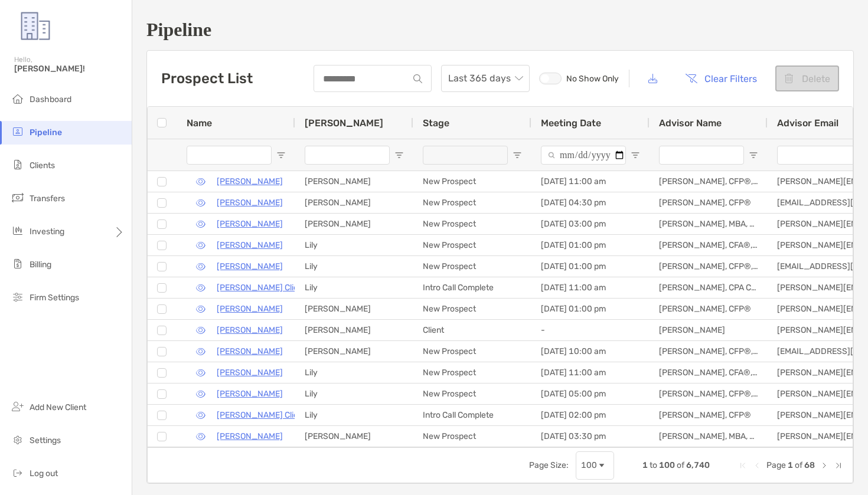  Describe the element at coordinates (698, 465) in the screenshot. I see `span: 6,740` at that location.